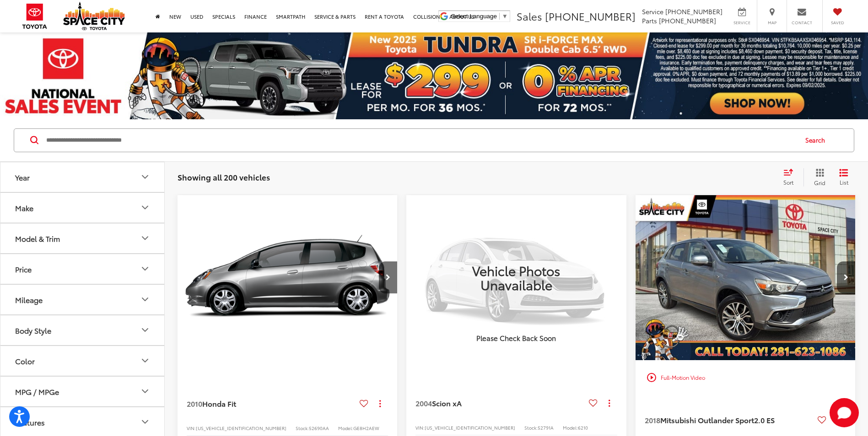 The width and height of the screenshot is (868, 436). Describe the element at coordinates (844, 413) in the screenshot. I see `button: Toggle Chat Window` at that location.